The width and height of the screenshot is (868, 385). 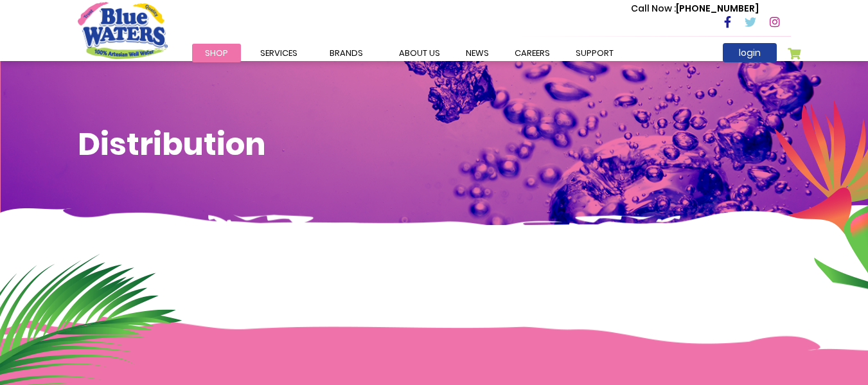 I want to click on a: support, so click(x=594, y=52).